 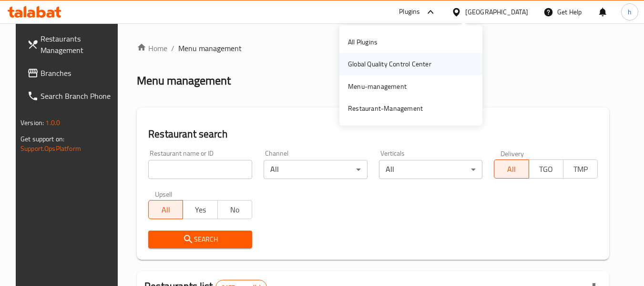 I want to click on div: Menu-management, so click(x=378, y=87).